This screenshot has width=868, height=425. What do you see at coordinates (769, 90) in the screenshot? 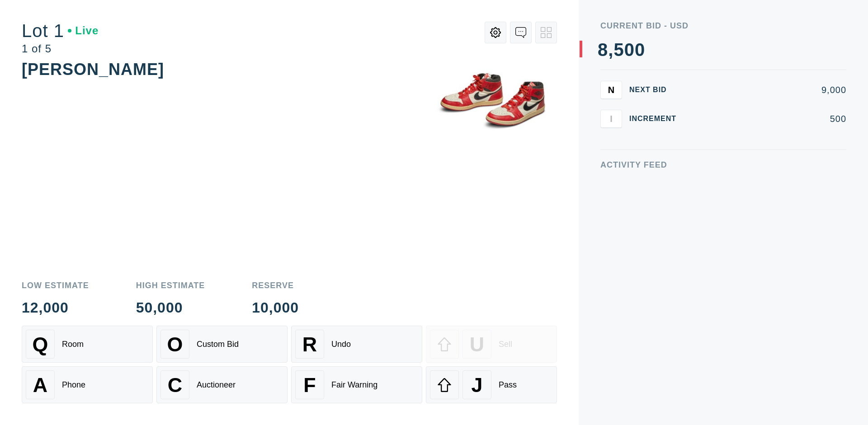
I see `div: 9,000` at bounding box center [769, 90].